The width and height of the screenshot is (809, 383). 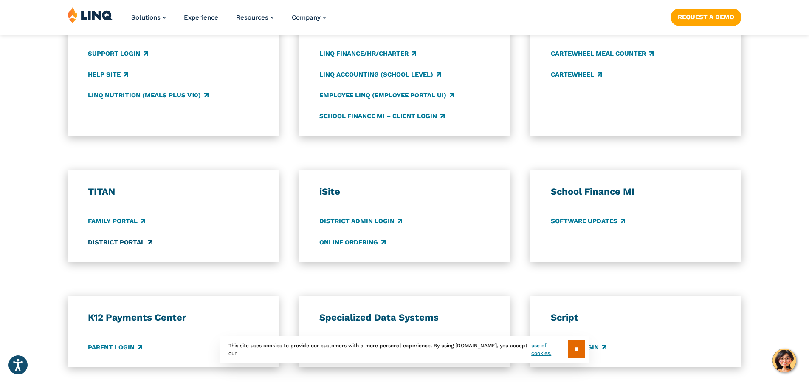 What do you see at coordinates (148, 95) in the screenshot?
I see `a: LINQ Nutrition (Meals Plus v10)` at bounding box center [148, 95].